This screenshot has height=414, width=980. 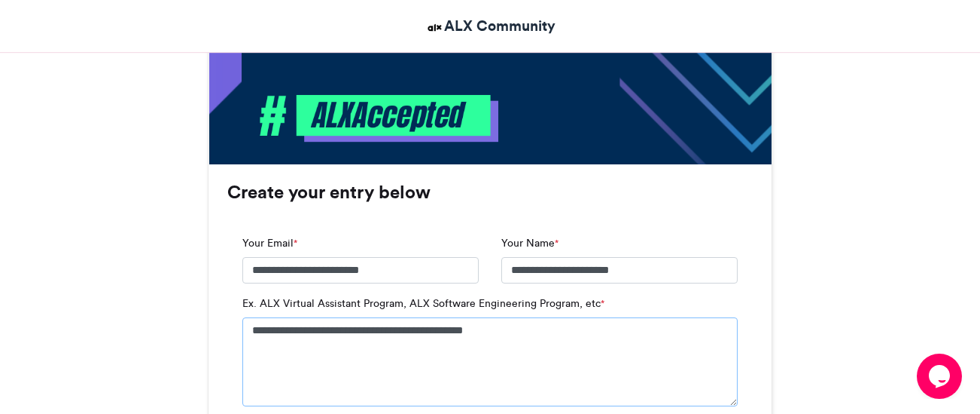 I want to click on label: Your Name, so click(x=530, y=243).